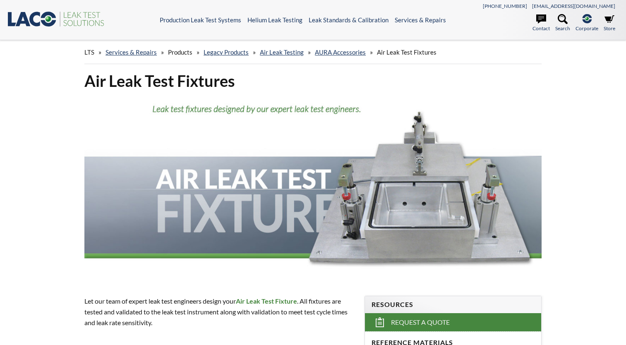 The height and width of the screenshot is (345, 626). What do you see at coordinates (610, 23) in the screenshot?
I see `a: Store` at bounding box center [610, 23].